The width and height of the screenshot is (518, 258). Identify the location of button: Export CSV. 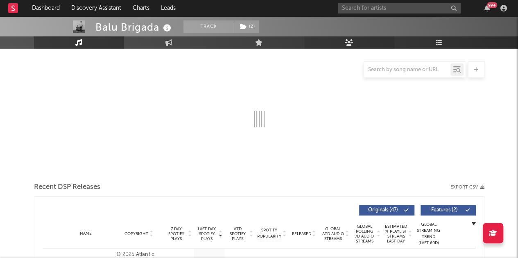
(467, 187).